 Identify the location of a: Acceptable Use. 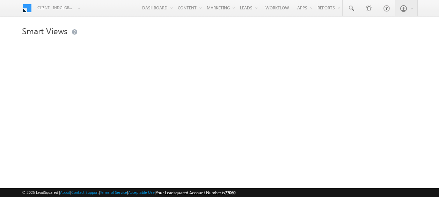
(141, 192).